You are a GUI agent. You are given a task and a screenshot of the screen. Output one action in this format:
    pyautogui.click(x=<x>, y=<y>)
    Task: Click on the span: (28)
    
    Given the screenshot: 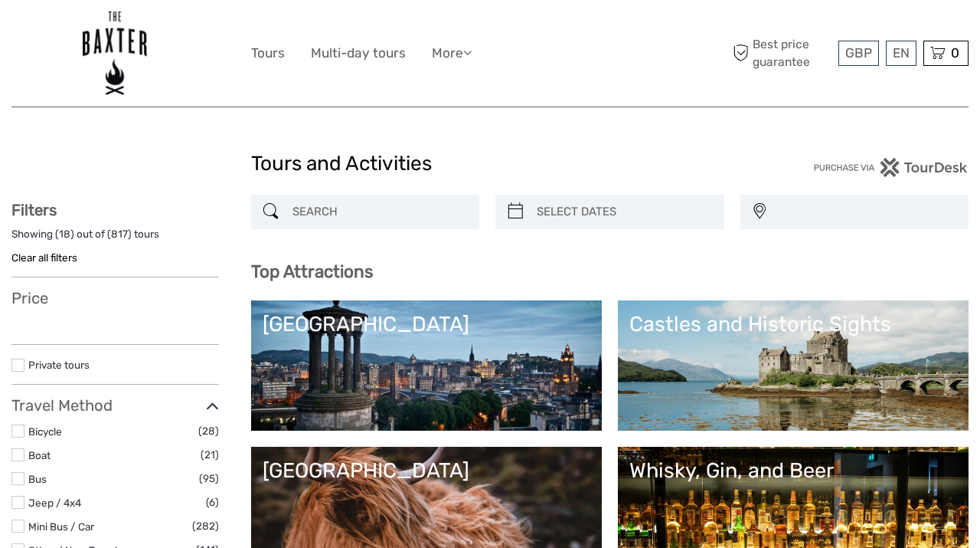 What is the action you would take?
    pyautogui.click(x=208, y=430)
    